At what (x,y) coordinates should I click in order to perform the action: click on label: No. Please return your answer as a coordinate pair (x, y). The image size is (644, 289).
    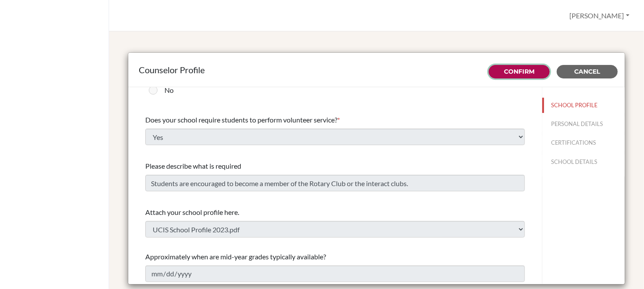
    Looking at the image, I should click on (169, 90).